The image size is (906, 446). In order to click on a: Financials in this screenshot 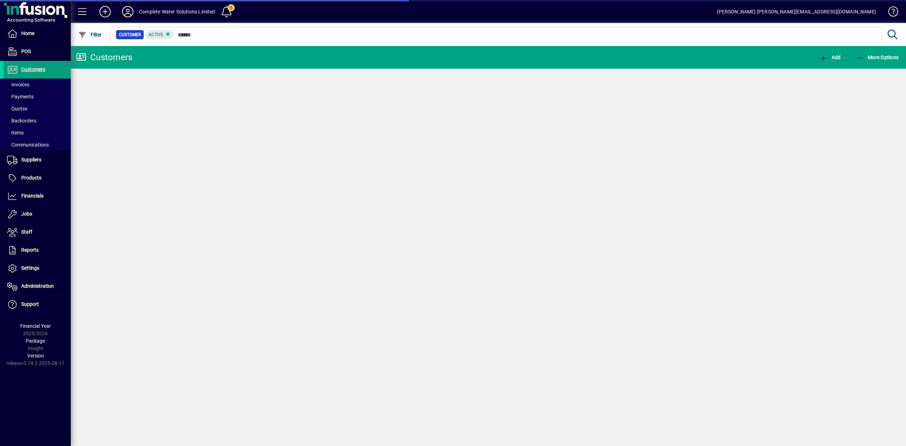, I will do `click(37, 196)`.